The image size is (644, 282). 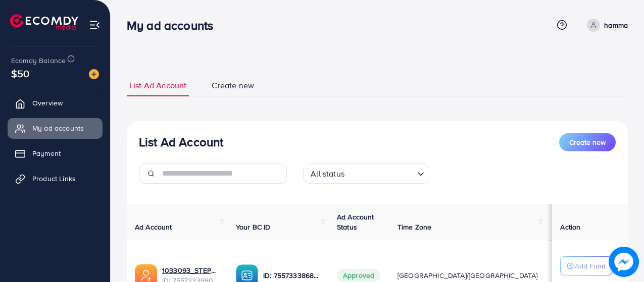 What do you see at coordinates (174, 25) in the screenshot?
I see `h3: My ad accounts` at bounding box center [174, 25].